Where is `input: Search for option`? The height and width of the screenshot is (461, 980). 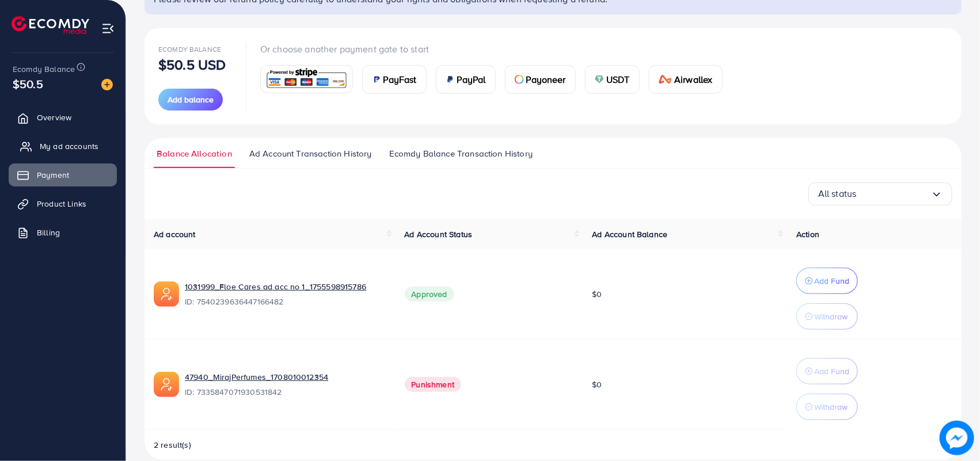 input: Search for option is located at coordinates (894, 193).